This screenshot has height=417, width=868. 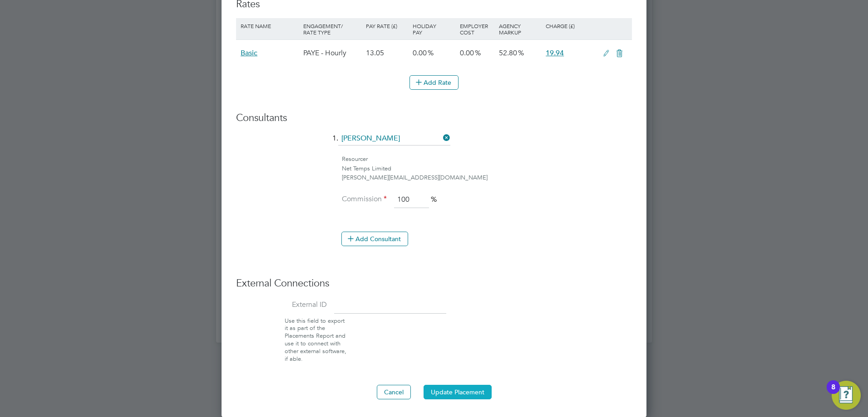 What do you see at coordinates (520, 29) in the screenshot?
I see `div: Agency Markup` at bounding box center [520, 29].